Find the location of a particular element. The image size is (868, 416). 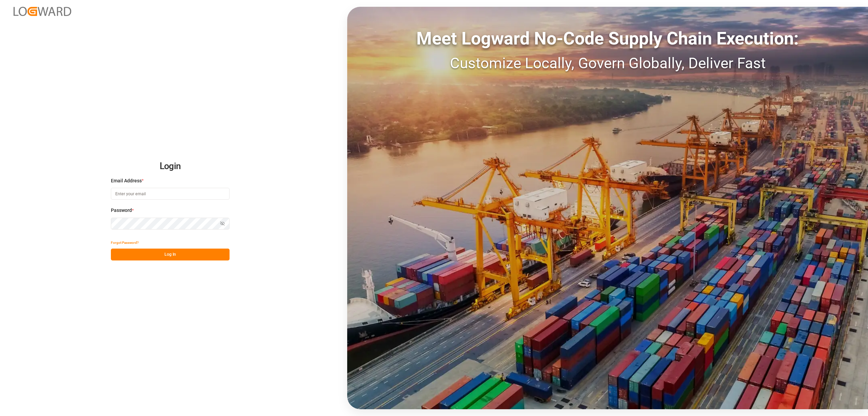

button: Log In is located at coordinates (170, 254).